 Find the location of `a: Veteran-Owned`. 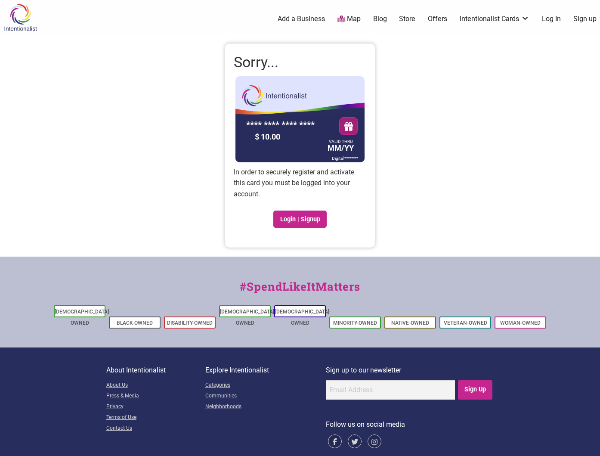

a: Veteran-Owned is located at coordinates (465, 323).